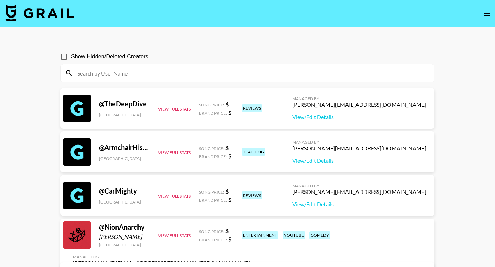 This screenshot has width=495, height=267. Describe the element at coordinates (486, 14) in the screenshot. I see `button: open drawer` at that location.